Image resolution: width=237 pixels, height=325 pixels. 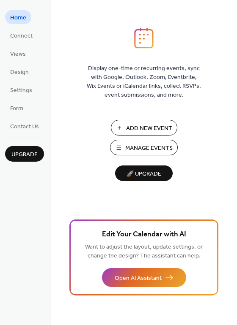 I want to click on a: Home, so click(x=18, y=17).